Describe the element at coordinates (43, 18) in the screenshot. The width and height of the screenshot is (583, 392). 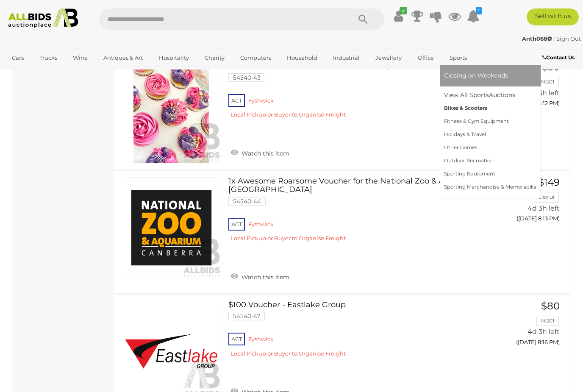
I see `img: Allbids.com.au` at that location.